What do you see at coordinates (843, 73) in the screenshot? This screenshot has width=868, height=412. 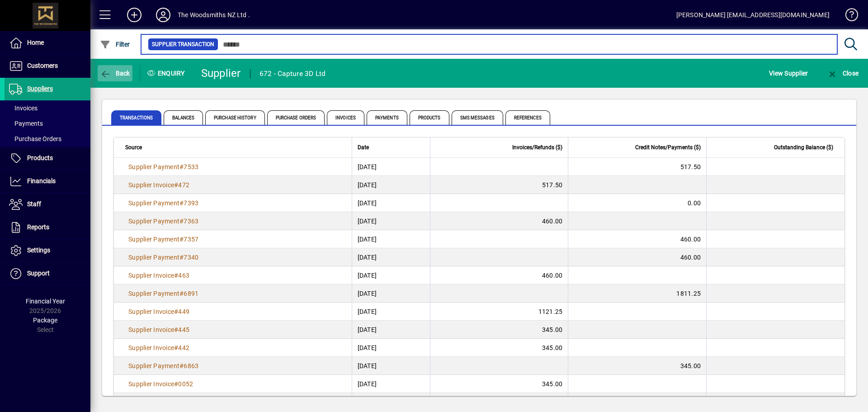 I see `app-page-header-button: Close enquiry` at bounding box center [843, 73].